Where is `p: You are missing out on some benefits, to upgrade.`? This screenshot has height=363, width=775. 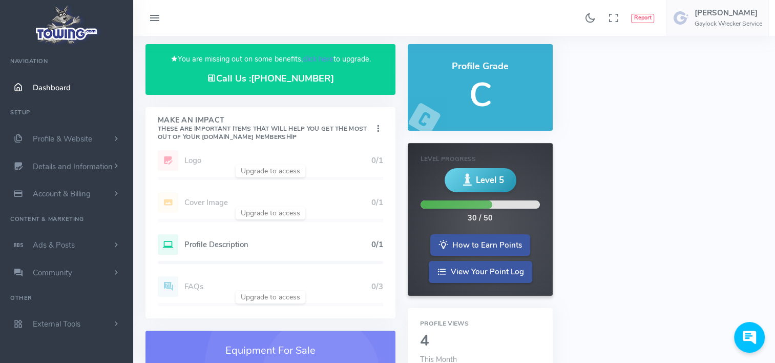
p: You are missing out on some benefits, to upgrade. is located at coordinates (271, 59).